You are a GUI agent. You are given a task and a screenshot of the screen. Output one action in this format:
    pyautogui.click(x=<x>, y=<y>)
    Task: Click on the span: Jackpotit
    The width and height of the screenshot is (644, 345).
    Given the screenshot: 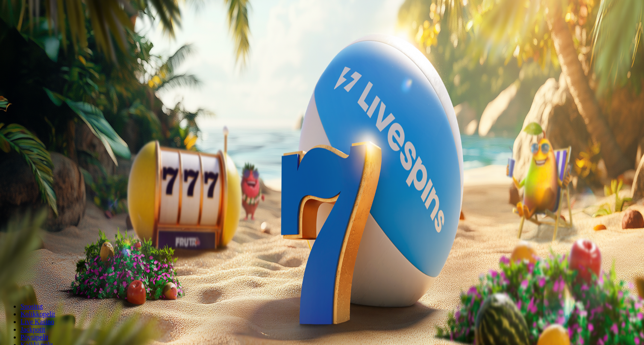 What is the action you would take?
    pyautogui.click(x=33, y=329)
    